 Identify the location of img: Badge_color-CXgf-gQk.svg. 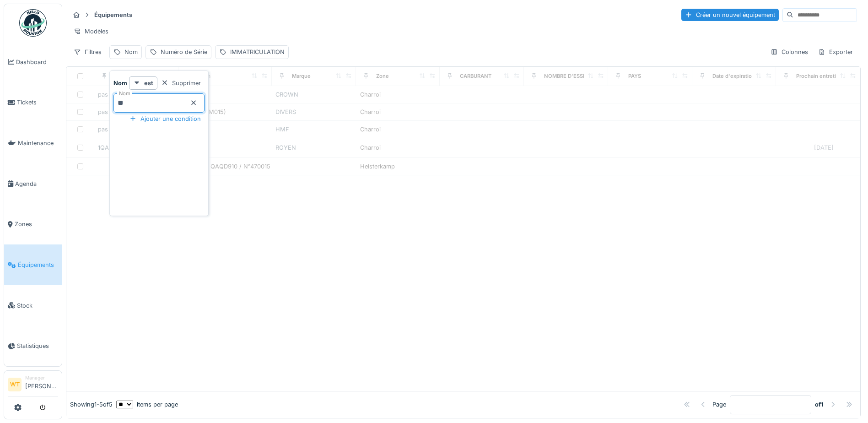
(33, 23).